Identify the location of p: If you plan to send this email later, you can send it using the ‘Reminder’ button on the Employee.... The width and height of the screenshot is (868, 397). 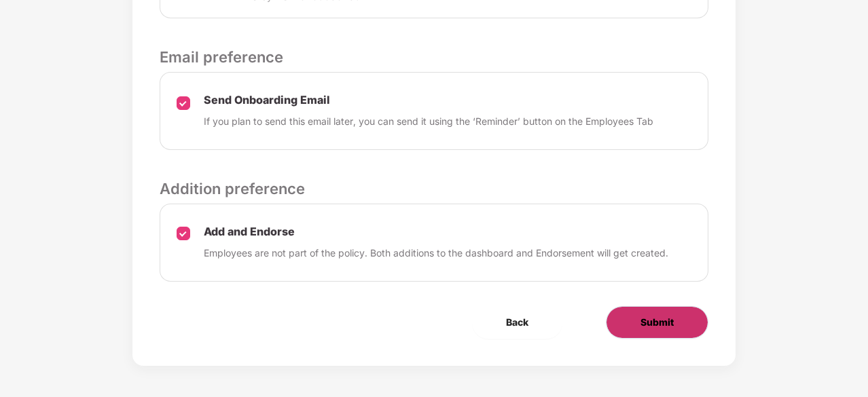
(429, 121).